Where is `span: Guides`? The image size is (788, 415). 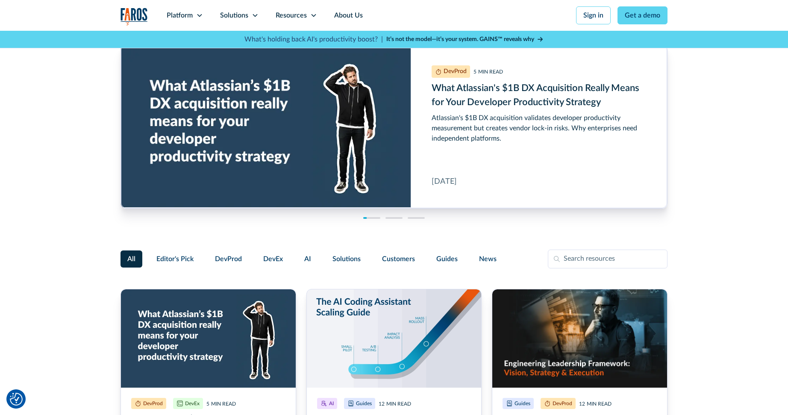
span: Guides is located at coordinates (447, 259).